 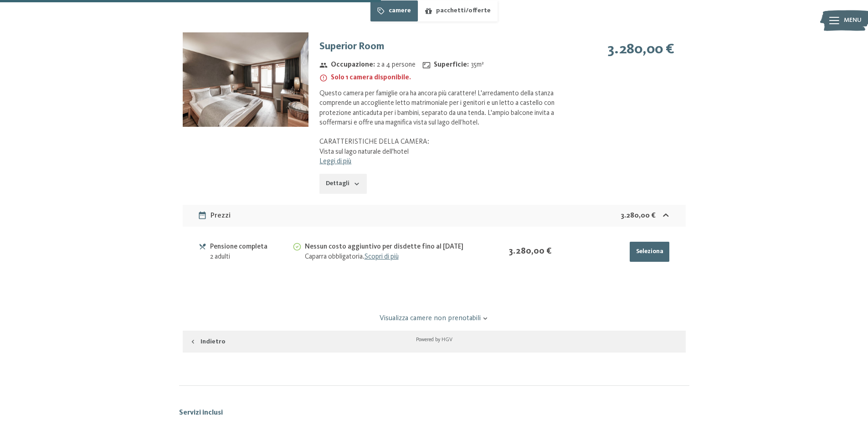 What do you see at coordinates (445, 65) in the screenshot?
I see `strong: Superficie :` at bounding box center [445, 65].